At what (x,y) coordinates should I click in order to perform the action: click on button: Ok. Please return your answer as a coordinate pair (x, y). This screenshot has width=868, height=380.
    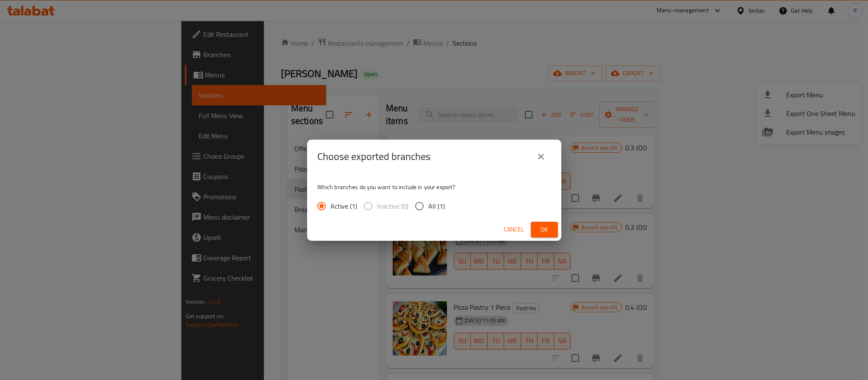
    Looking at the image, I should click on (544, 230).